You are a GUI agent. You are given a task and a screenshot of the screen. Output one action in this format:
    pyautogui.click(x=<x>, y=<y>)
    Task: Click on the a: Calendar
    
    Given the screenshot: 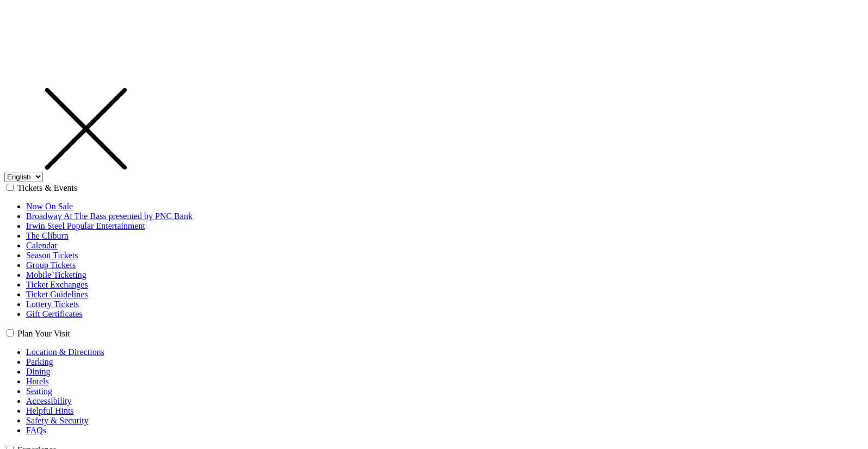 What is the action you would take?
    pyautogui.click(x=42, y=246)
    